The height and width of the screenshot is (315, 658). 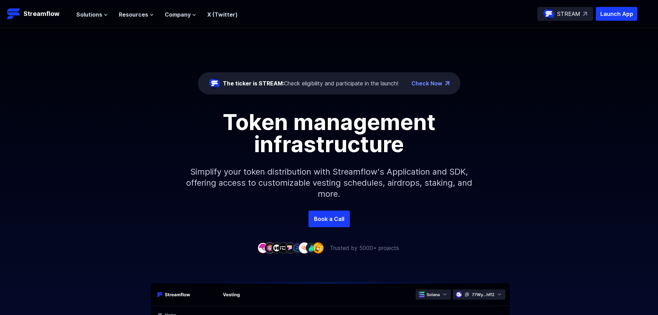 What do you see at coordinates (290, 247) in the screenshot?
I see `img: company-5` at bounding box center [290, 247].